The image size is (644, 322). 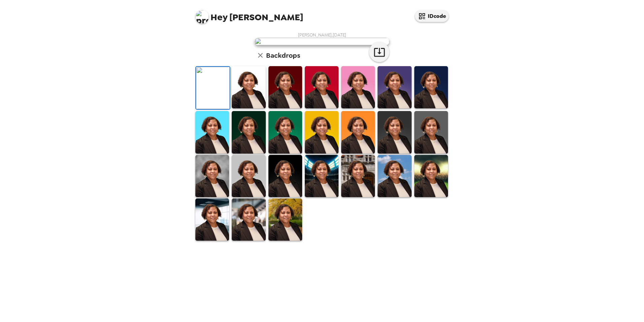 I want to click on img: Original, so click(x=213, y=88).